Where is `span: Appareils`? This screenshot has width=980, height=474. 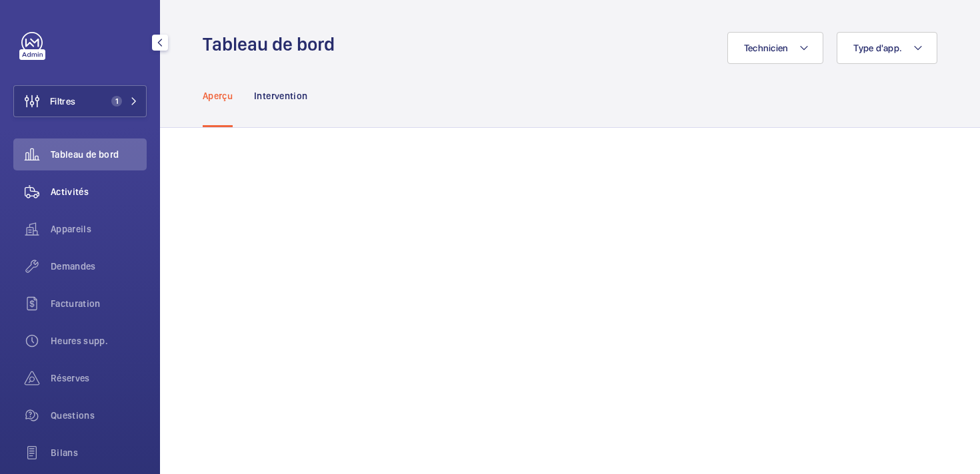 span: Appareils is located at coordinates (99, 229).